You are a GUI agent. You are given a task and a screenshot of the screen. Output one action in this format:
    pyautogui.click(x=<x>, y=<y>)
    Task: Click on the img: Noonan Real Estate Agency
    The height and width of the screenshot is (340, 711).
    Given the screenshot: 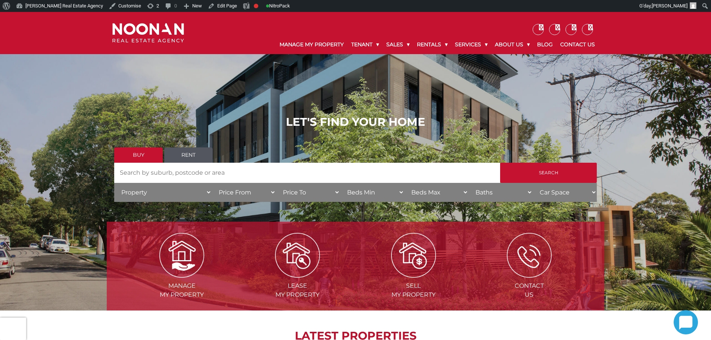 What is the action you would take?
    pyautogui.click(x=148, y=33)
    